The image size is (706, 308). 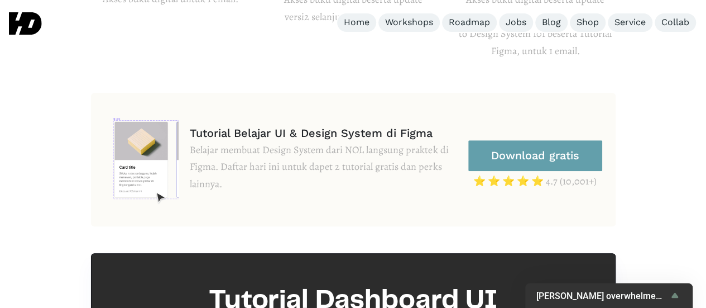 I want to click on div: Jobs, so click(x=516, y=22).